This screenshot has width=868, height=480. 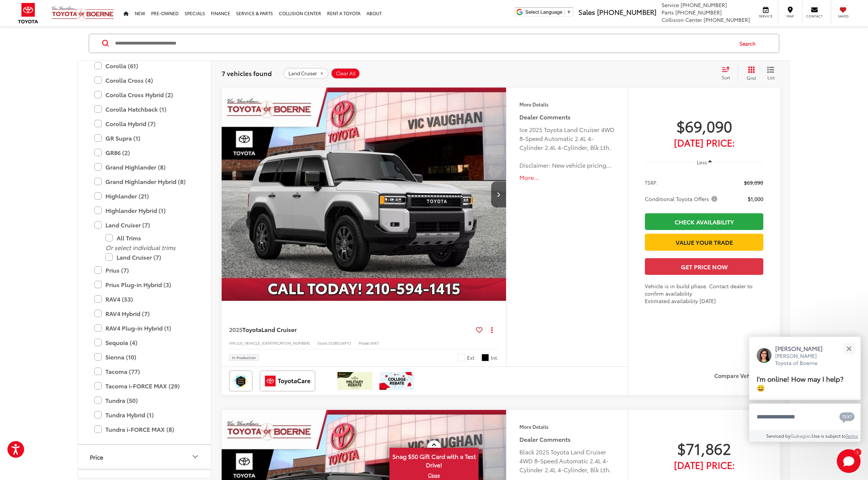 What do you see at coordinates (345, 73) in the screenshot?
I see `span: Clear All` at bounding box center [345, 73].